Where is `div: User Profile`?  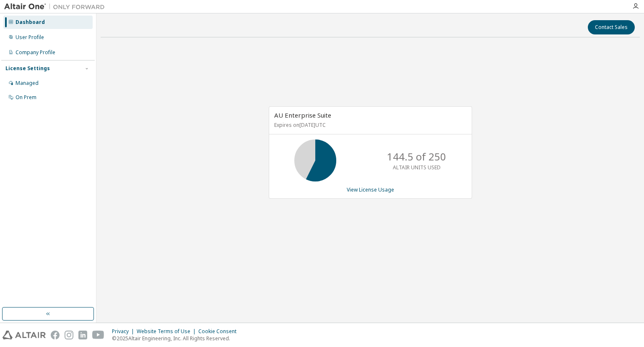
div: User Profile is located at coordinates (30, 37).